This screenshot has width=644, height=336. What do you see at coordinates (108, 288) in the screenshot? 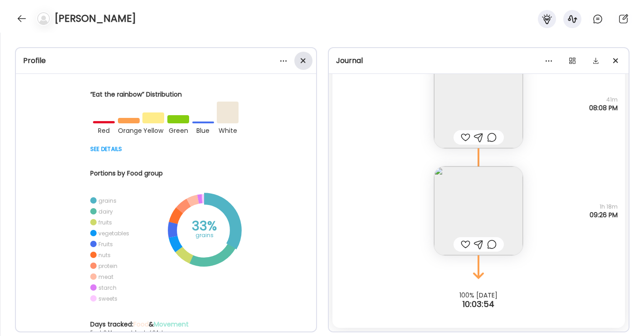
I see `div: starch` at bounding box center [108, 288].